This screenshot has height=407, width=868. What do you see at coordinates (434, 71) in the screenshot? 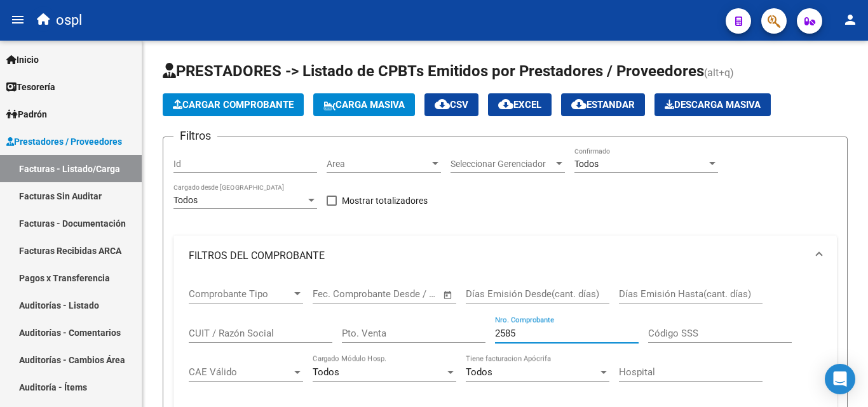
I see `span: PRESTADORES -> Listado de CPBTs Emitidos por Prestadores / Proveedores` at bounding box center [434, 71].